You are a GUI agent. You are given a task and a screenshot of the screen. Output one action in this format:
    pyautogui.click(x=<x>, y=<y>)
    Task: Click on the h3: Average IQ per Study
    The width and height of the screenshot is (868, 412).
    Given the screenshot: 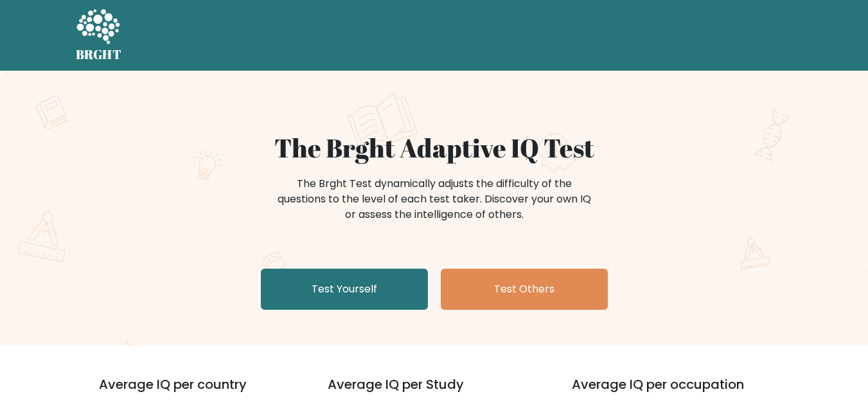 What is the action you would take?
    pyautogui.click(x=434, y=392)
    